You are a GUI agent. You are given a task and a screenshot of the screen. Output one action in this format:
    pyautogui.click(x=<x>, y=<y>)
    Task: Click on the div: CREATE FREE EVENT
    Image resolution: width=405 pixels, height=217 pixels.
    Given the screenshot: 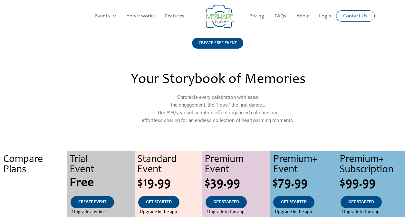 What is the action you would take?
    pyautogui.click(x=218, y=43)
    